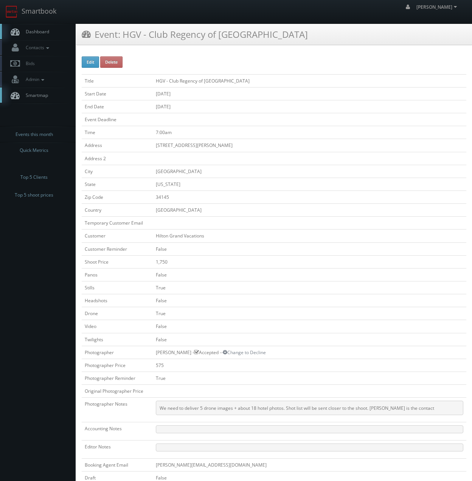 The height and width of the screenshot is (481, 472). Describe the element at coordinates (310, 408) in the screenshot. I see `pre: We need to deliver 5 drone images + about 18 hotel photos. Shot list will be sent closer to the s...` at that location.